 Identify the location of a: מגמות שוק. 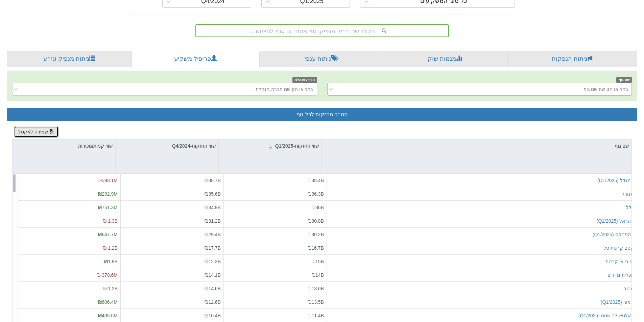
(444, 59).